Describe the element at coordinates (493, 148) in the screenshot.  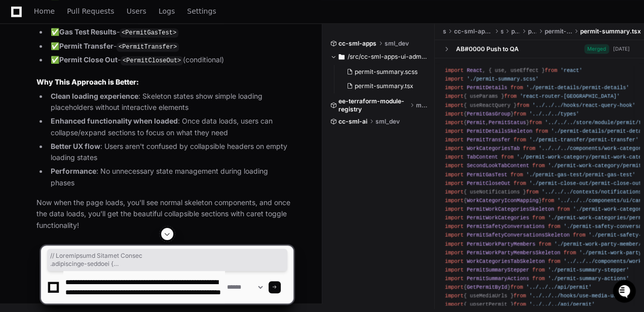
I see `span: WorkCategoriesTab` at that location.